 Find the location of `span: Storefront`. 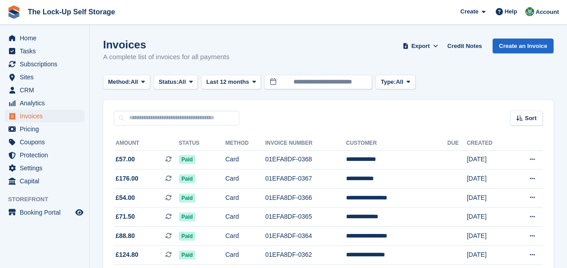

span: Storefront is located at coordinates (48, 199).